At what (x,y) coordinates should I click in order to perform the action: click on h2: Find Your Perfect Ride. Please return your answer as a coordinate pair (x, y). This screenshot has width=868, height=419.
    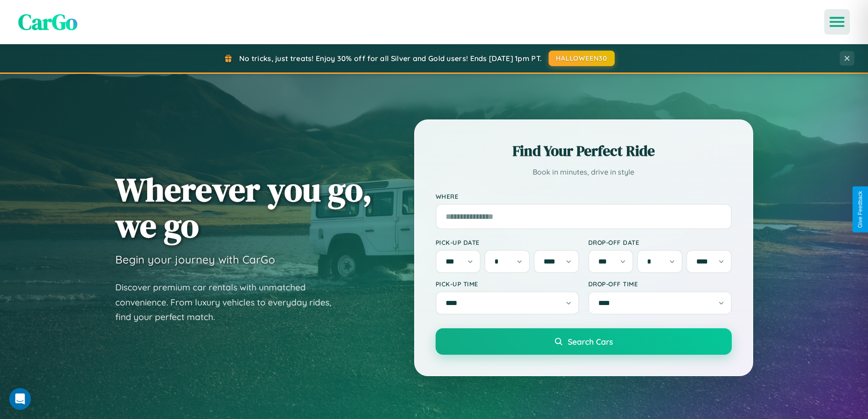
    Looking at the image, I should click on (584, 151).